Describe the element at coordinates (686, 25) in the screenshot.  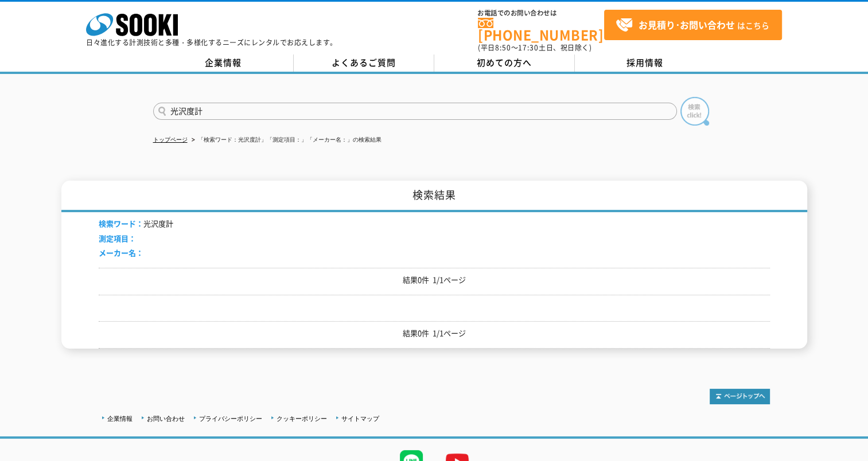
I see `strong: お見積り･お問い合わせ` at that location.